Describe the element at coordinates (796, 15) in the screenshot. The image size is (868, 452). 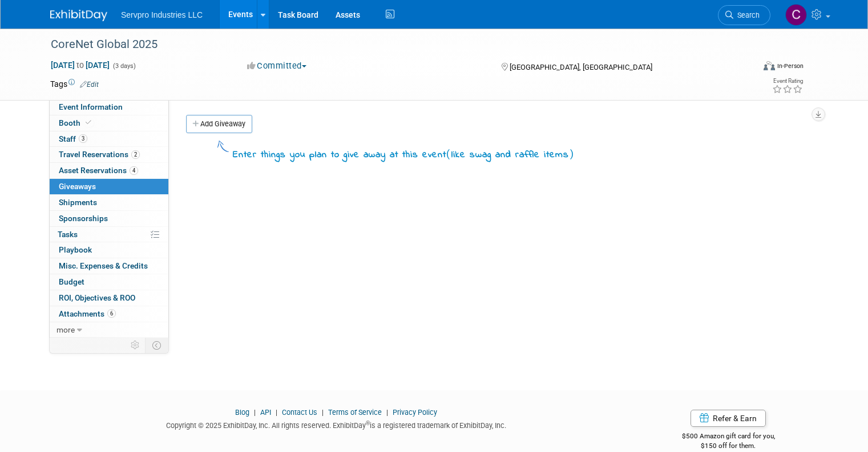
I see `img: Chris Chassagneux` at that location.